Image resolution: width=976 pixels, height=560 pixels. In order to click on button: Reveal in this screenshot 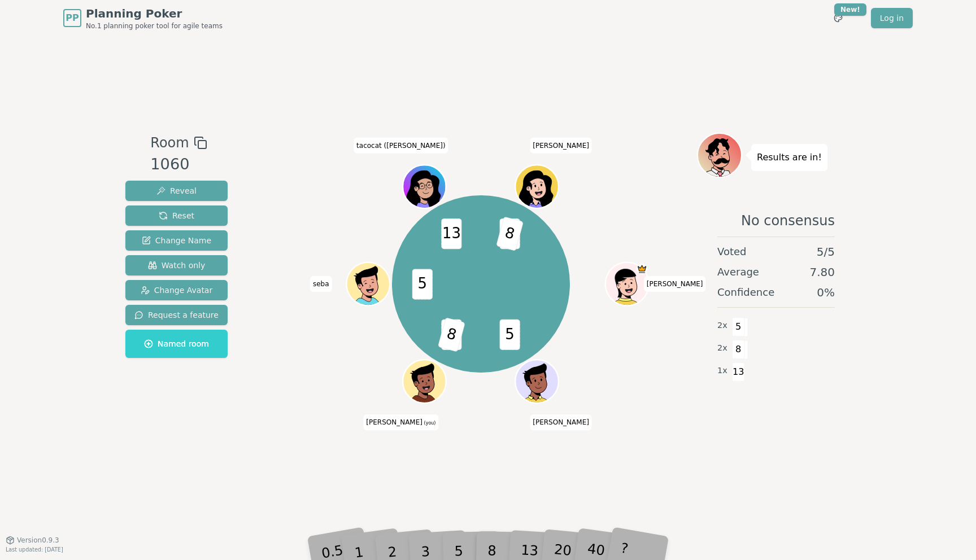, I will do `click(176, 191)`.